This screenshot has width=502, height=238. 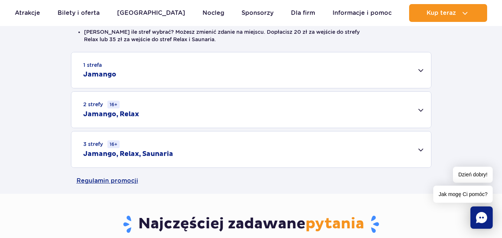 I want to click on span: Kup teraz, so click(x=441, y=13).